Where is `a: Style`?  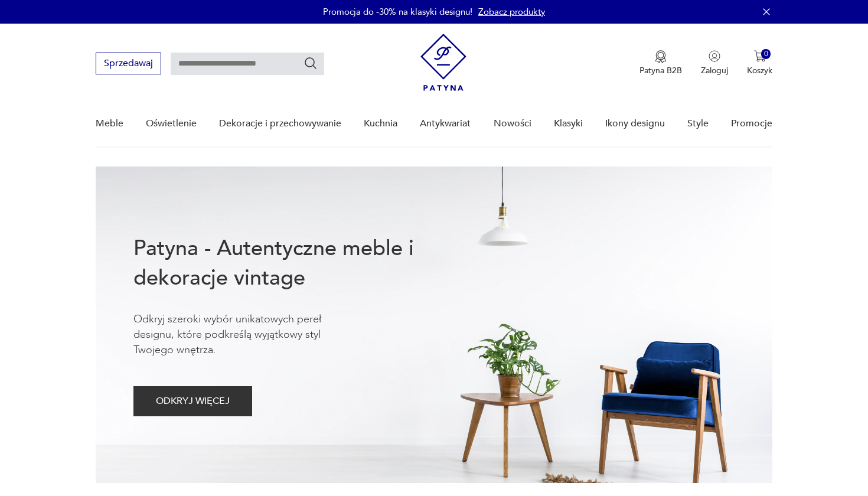
a: Style is located at coordinates (697, 124).